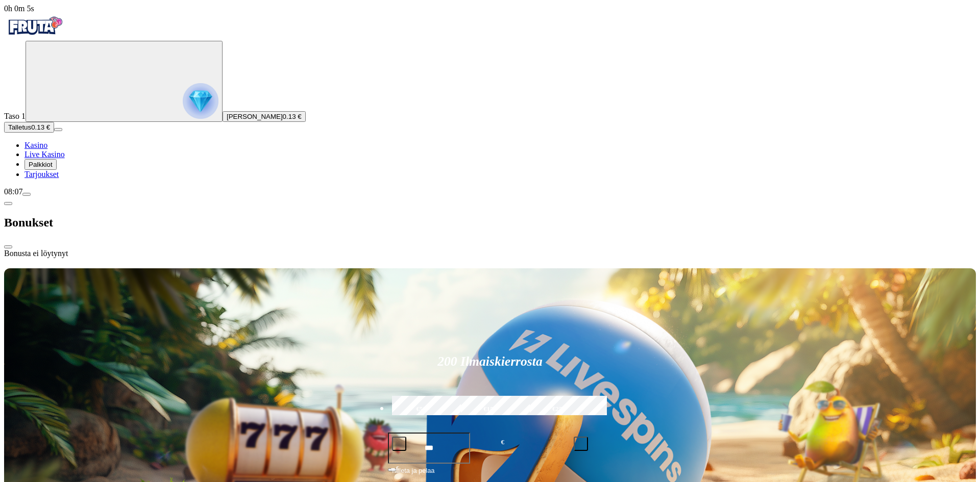 The width and height of the screenshot is (980, 482). I want to click on button: Talletusplus icon0.13 €, so click(29, 127).